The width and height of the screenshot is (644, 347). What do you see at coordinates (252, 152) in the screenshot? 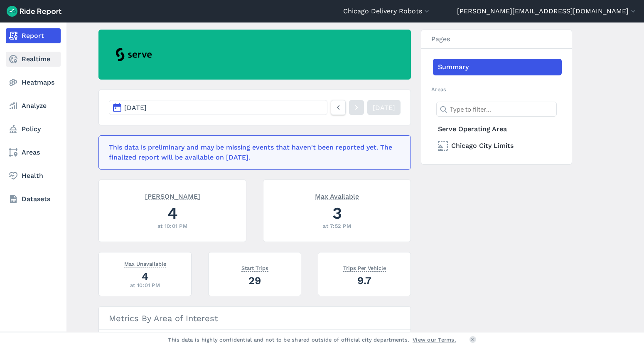
I see `div: This data is preliminary and may be missing events that haven't been reported yet. The finalized ...` at bounding box center [252, 152].